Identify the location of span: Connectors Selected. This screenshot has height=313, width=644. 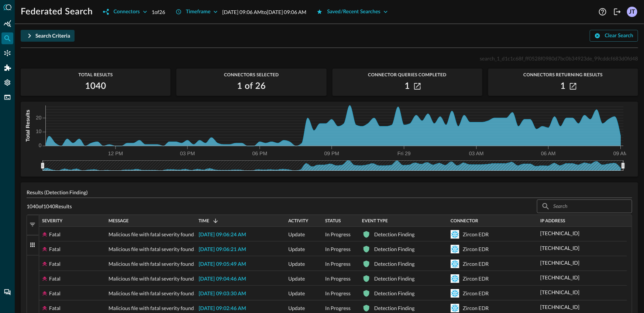
(252, 75).